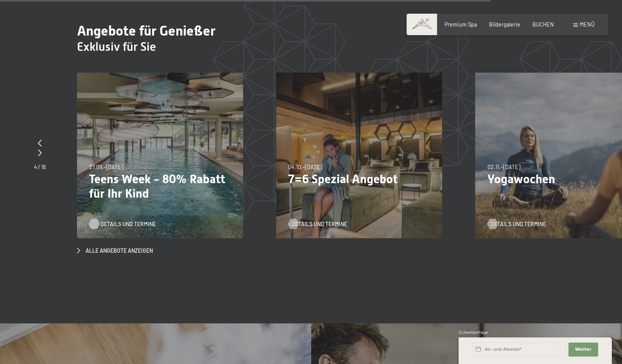  I want to click on span: Exklusiv für Sie, so click(117, 47).